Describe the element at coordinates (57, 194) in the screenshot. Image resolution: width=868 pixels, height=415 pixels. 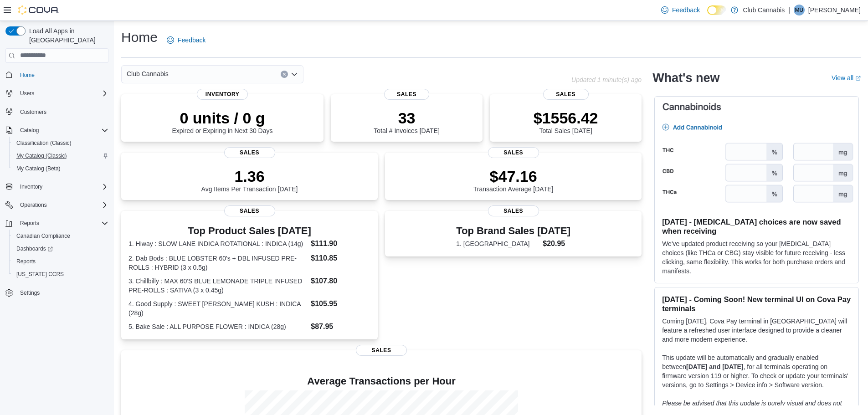
I see `nav: Complex example` at that location.